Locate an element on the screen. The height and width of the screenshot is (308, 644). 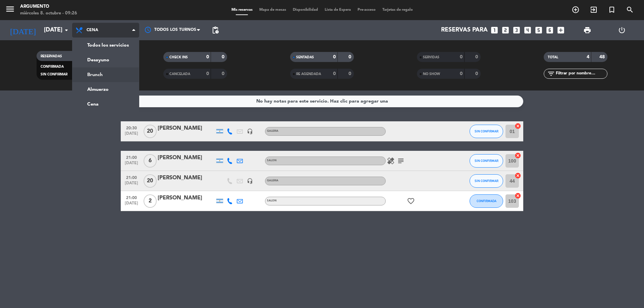
span: SERVIDAS is located at coordinates (431, 57).